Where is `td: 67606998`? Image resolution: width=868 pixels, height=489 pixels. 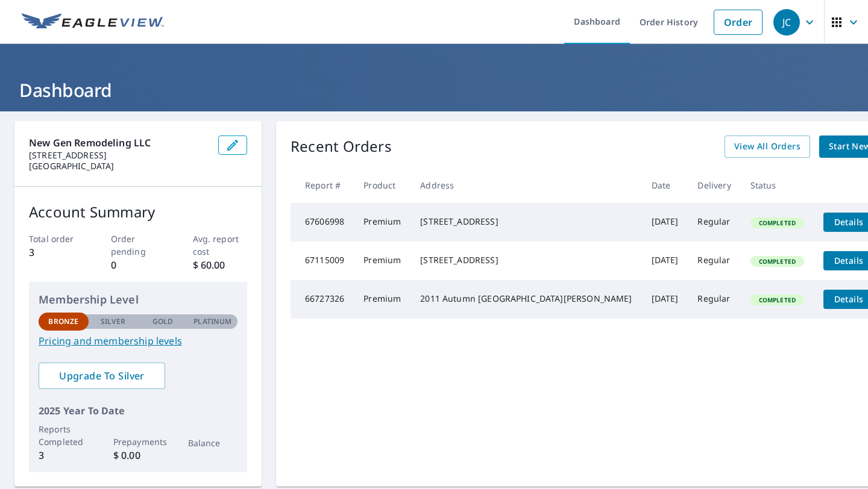 td: 67606998 is located at coordinates (322, 222).